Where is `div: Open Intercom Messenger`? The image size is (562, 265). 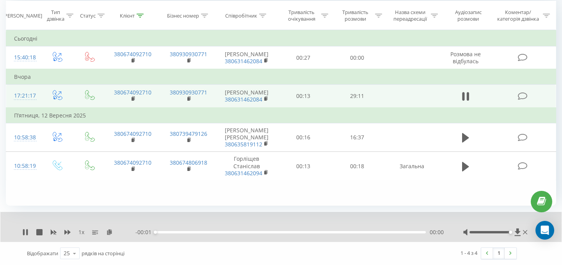 div: Open Intercom Messenger is located at coordinates (545, 230).